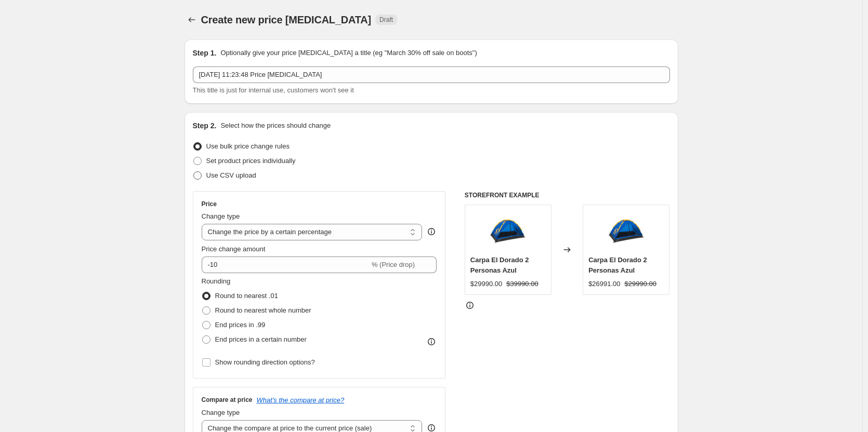 This screenshot has width=868, height=432. Describe the element at coordinates (393, 264) in the screenshot. I see `span: % (Price drop)` at that location.